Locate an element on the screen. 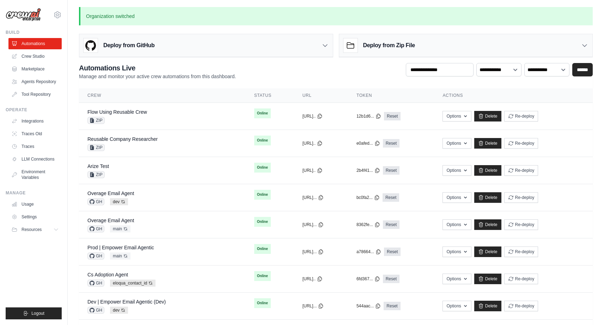 The height and width of the screenshot is (325, 604). a: LLM Connections is located at coordinates (35, 159).